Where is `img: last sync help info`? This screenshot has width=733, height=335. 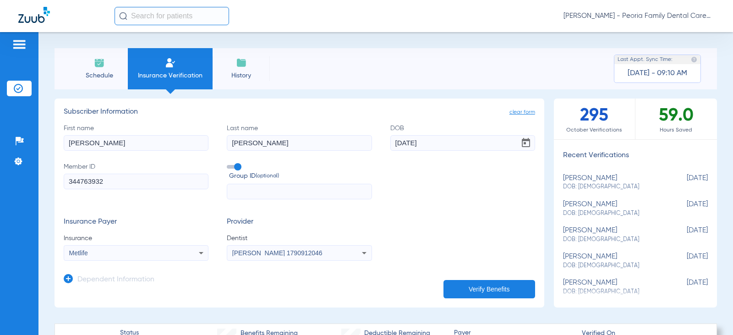 img: last sync help info is located at coordinates (694, 60).